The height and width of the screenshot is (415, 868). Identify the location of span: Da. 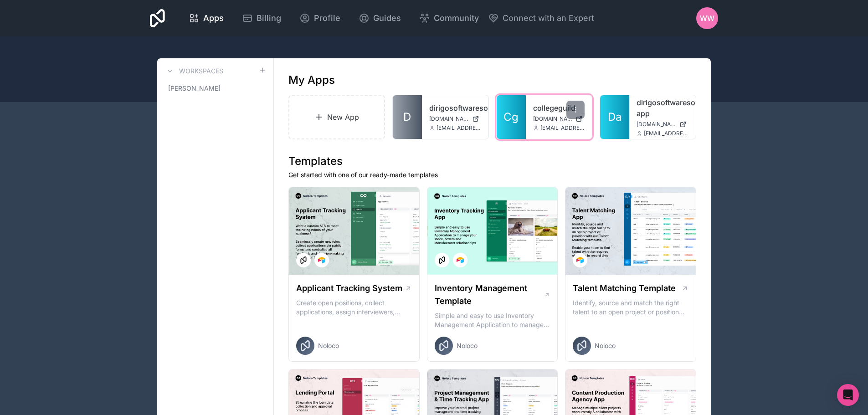
(614, 117).